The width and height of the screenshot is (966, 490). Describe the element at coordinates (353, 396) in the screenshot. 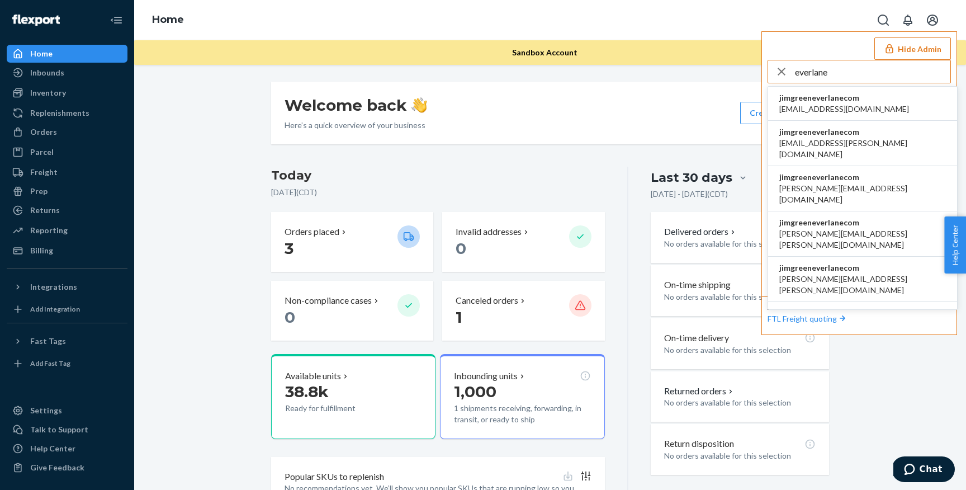

I see `button: Available units38.8kReady for fulfillment` at that location.